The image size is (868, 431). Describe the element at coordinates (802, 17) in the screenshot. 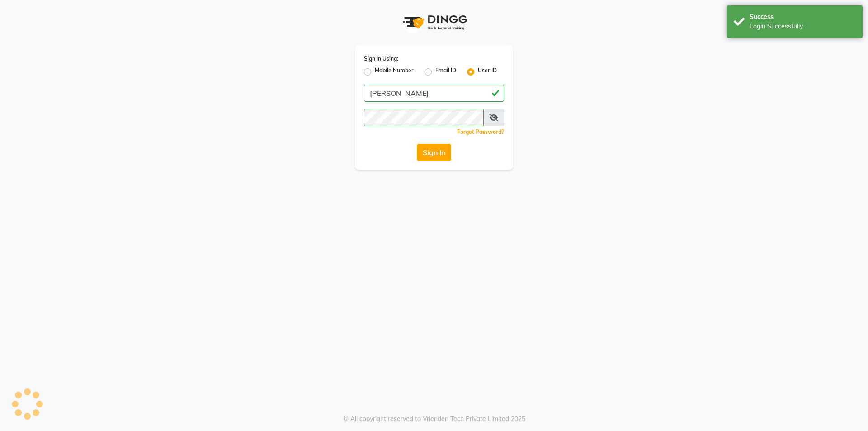

I see `div: Success` at that location.